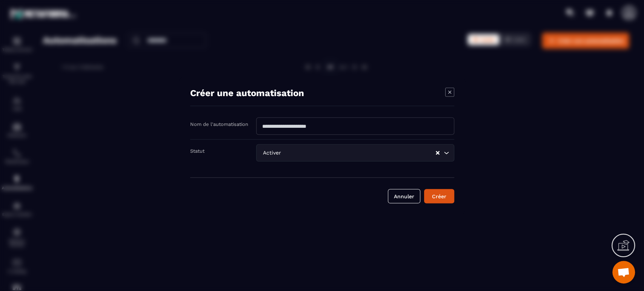 This screenshot has height=291, width=644. What do you see at coordinates (219, 124) in the screenshot?
I see `label: Nom de l'automatisation` at bounding box center [219, 124].